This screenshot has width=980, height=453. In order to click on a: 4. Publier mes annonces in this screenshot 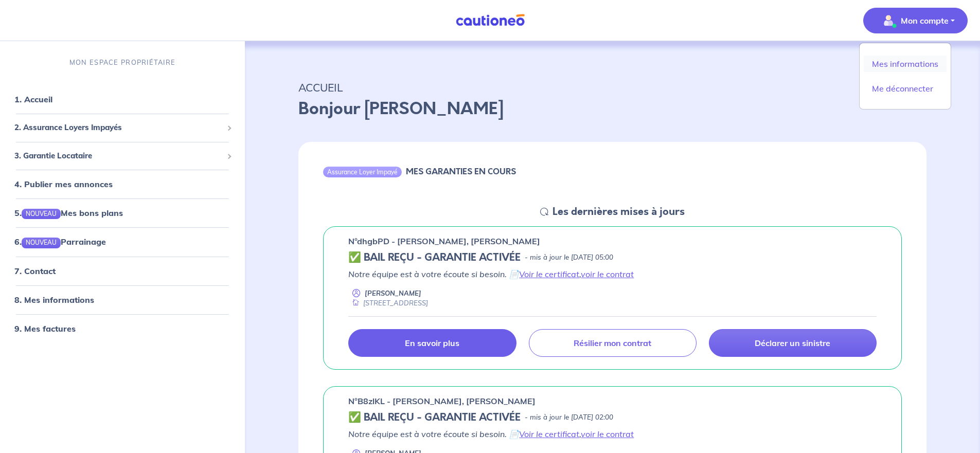, I will do `click(63, 184)`.